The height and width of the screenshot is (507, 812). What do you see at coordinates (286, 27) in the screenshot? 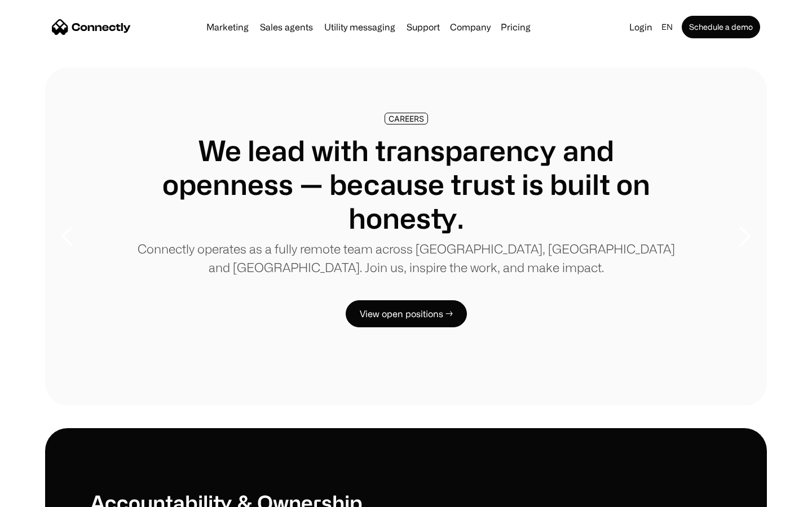
I see `a: Sales agents` at bounding box center [286, 27].